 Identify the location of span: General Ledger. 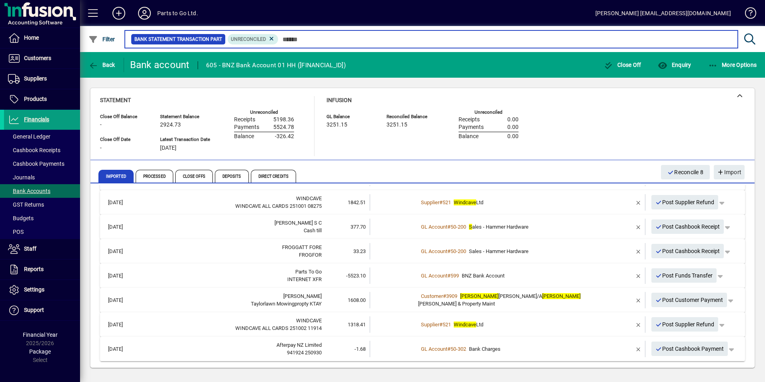
(29, 136).